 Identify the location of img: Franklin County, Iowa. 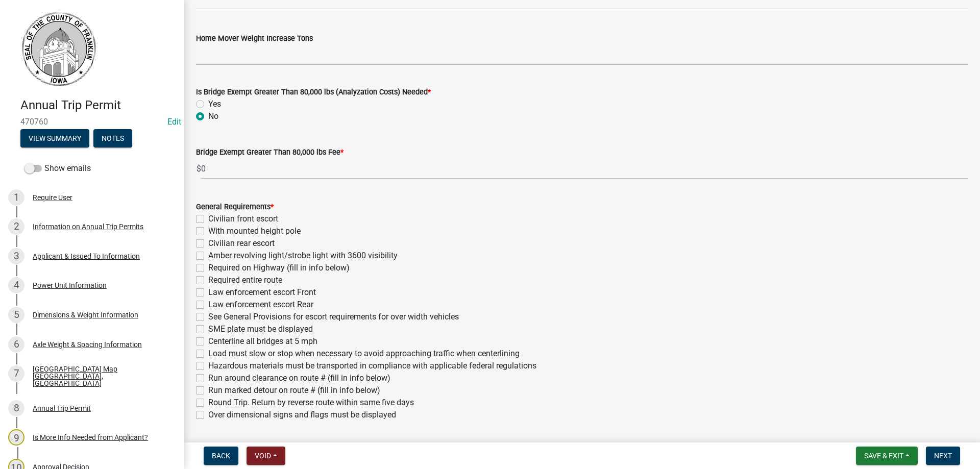
(59, 49).